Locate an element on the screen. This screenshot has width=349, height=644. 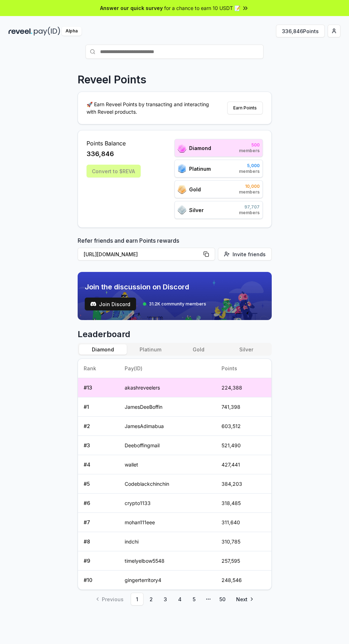
a: 5 is located at coordinates (194, 599).